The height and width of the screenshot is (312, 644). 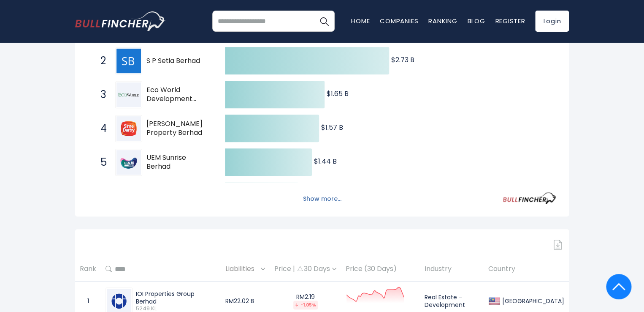 I want to click on a: Ranking, so click(x=443, y=21).